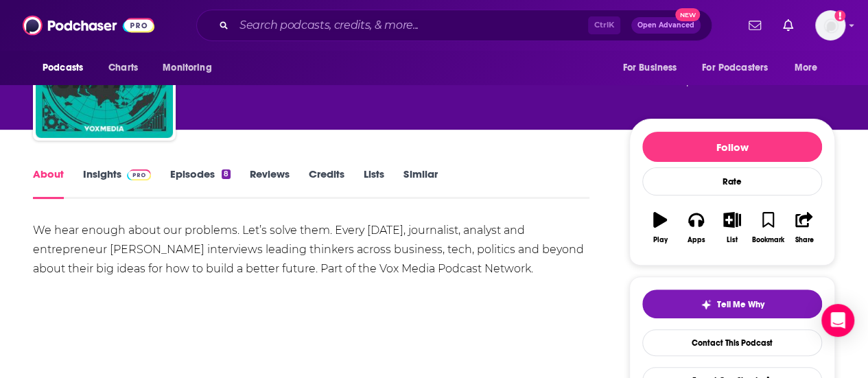 Image resolution: width=868 pixels, height=378 pixels. What do you see at coordinates (830, 26) in the screenshot?
I see `img: User Profile` at bounding box center [830, 26].